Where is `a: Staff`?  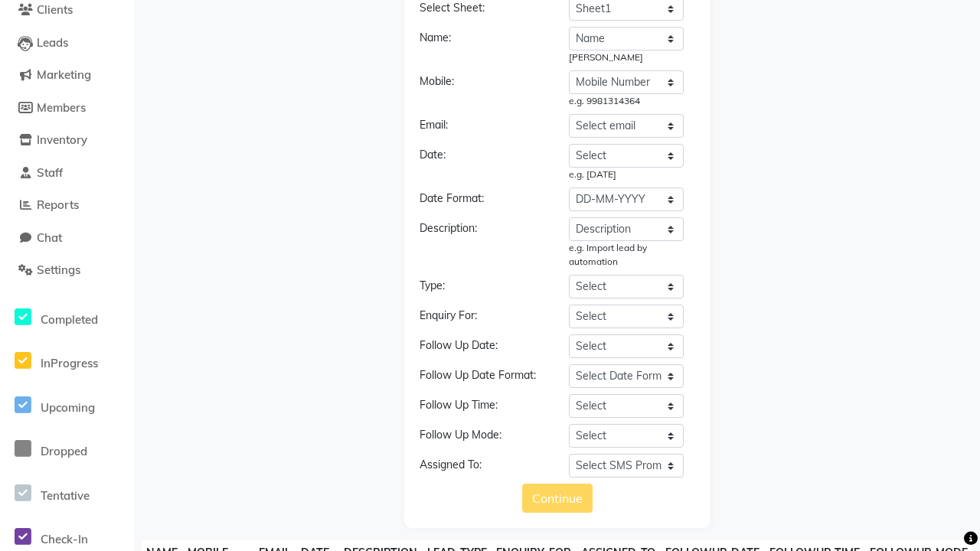 a: Staff is located at coordinates (67, 173).